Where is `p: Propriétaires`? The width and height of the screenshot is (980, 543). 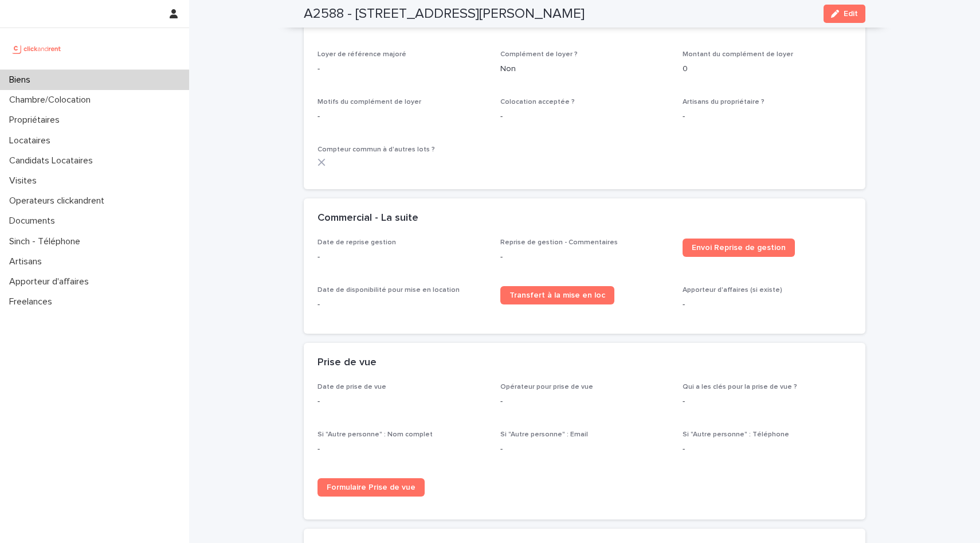
p: Propriétaires is located at coordinates (37, 120).